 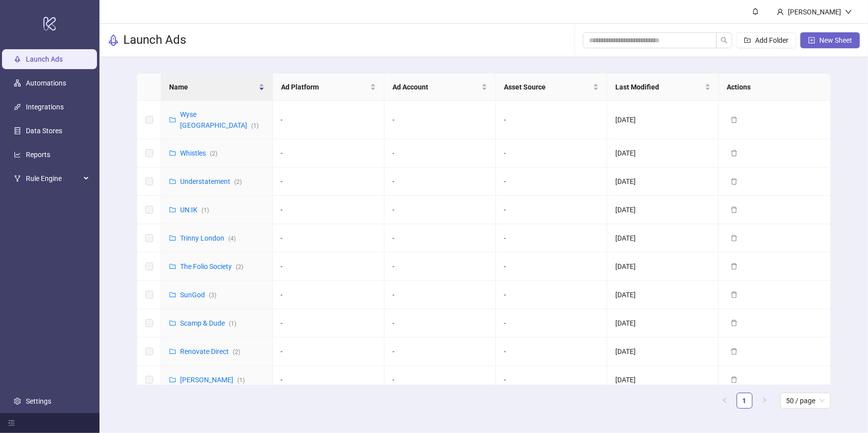 What do you see at coordinates (848, 12) in the screenshot?
I see `span: down` at bounding box center [848, 12].